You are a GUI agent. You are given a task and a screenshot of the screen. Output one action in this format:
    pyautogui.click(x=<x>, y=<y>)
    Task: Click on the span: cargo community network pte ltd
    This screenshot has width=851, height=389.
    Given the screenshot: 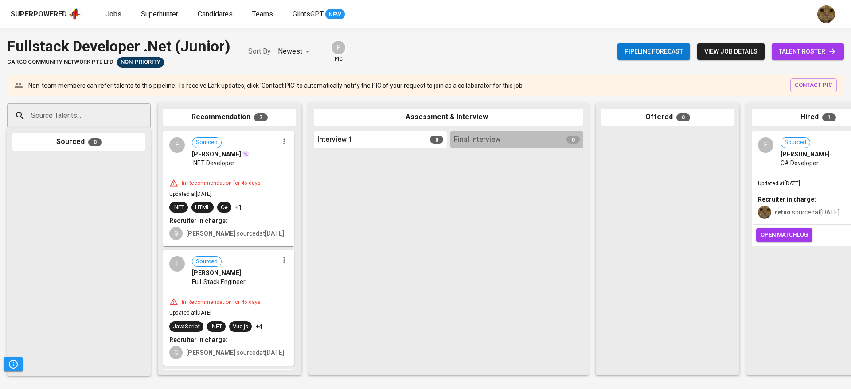 What is the action you would take?
    pyautogui.click(x=60, y=62)
    